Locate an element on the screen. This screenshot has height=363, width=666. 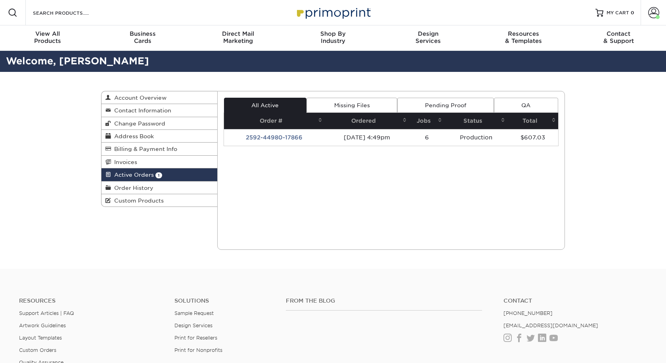
a: Custom Products is located at coordinates (159, 200).